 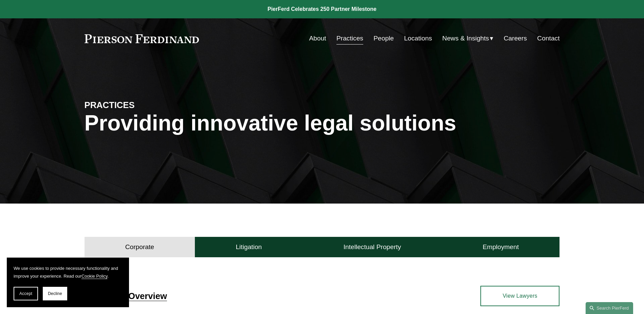 I want to click on a: Cookie Policy, so click(x=94, y=276).